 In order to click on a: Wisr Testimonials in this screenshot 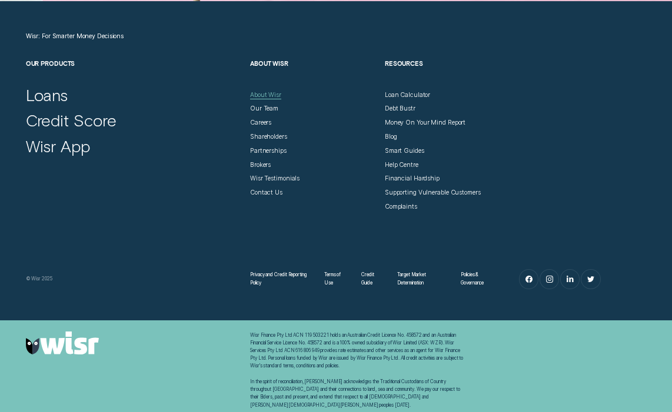, I will do `click(275, 178)`.